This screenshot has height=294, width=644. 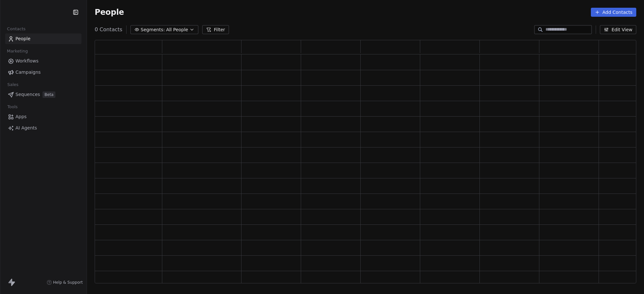 I want to click on span: Tools, so click(x=12, y=107).